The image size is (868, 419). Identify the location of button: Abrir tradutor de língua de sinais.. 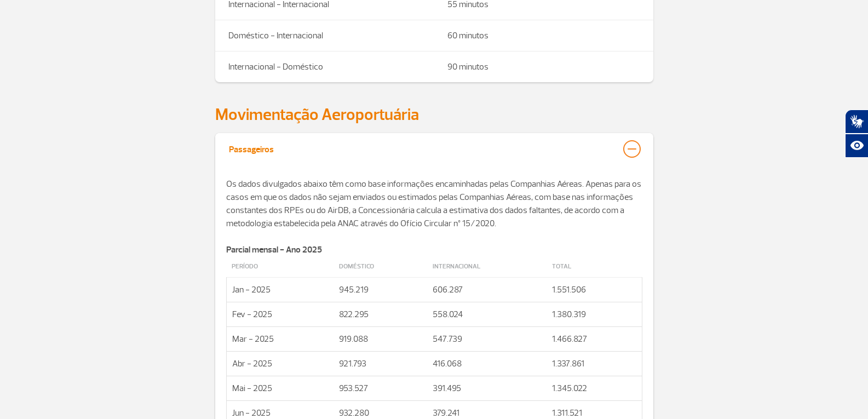
(856, 122).